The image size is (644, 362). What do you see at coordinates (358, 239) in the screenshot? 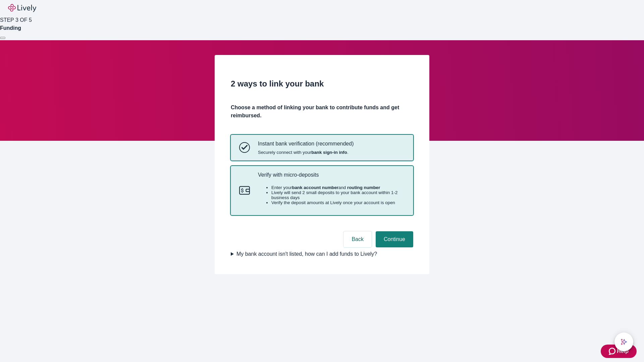
I see `button: Back` at bounding box center [358, 239].